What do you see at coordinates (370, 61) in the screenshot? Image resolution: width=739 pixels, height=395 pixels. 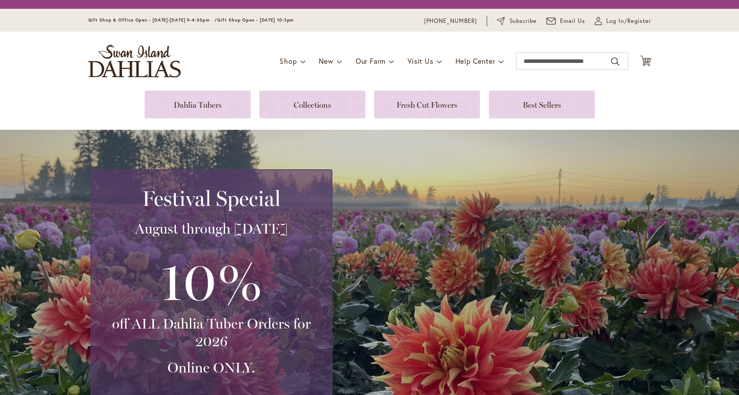 I see `span: Our Farm` at bounding box center [370, 61].